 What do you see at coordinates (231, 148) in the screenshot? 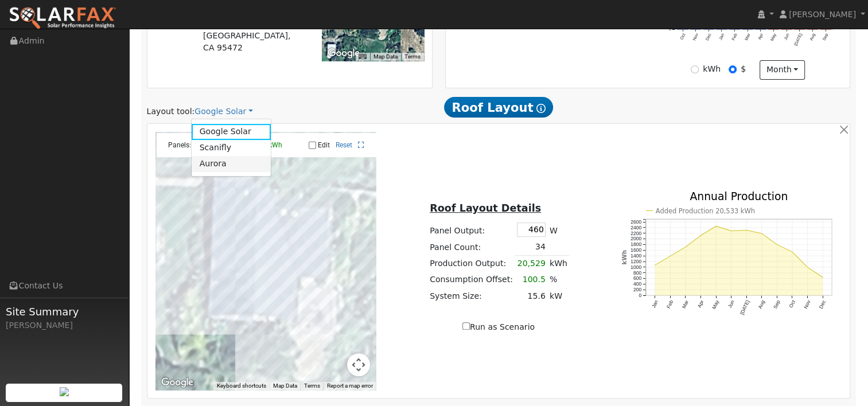
I see `a: Scanifly` at bounding box center [231, 148].